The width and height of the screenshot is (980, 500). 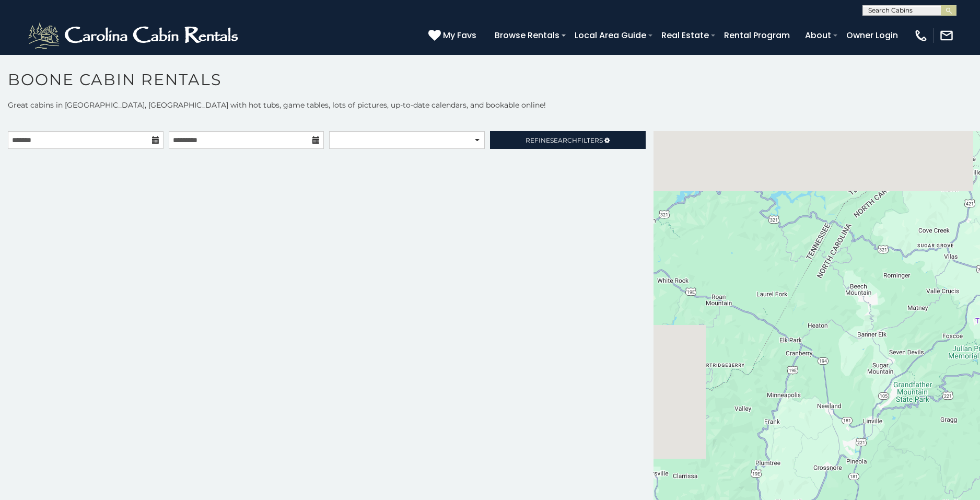 What do you see at coordinates (460, 35) in the screenshot?
I see `span: My Favs` at bounding box center [460, 35].